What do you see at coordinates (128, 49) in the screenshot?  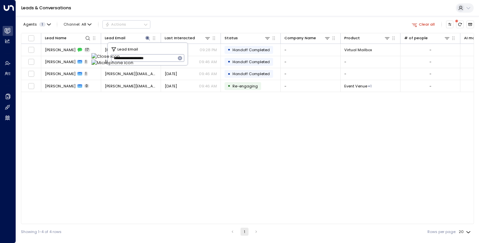 I see `span: Lead Email` at bounding box center [128, 49].